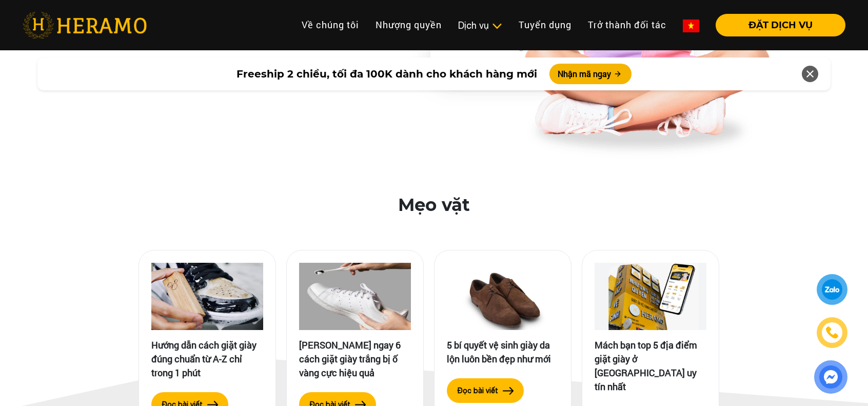 The image size is (868, 406). Describe the element at coordinates (485, 391) in the screenshot. I see `button: Đọc bài viết` at that location.